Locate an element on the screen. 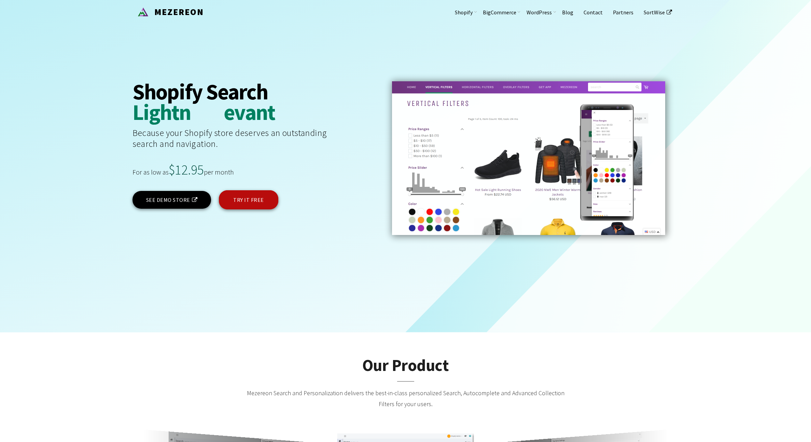  h2: Our Product is located at coordinates (406, 372).